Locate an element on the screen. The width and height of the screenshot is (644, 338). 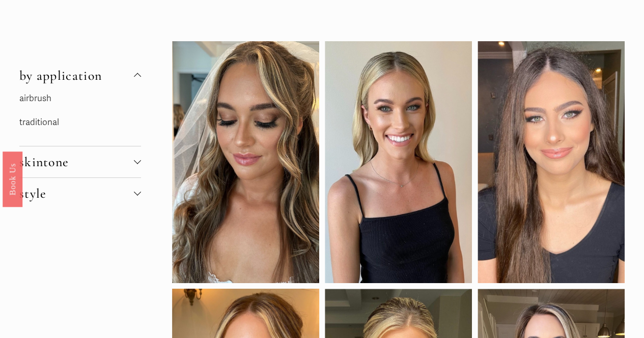
button: skintone is located at coordinates (80, 162).